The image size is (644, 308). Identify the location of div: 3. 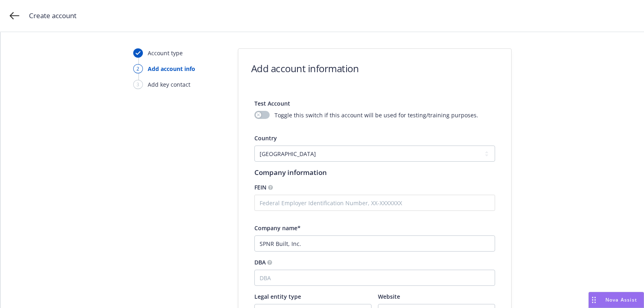
(138, 84).